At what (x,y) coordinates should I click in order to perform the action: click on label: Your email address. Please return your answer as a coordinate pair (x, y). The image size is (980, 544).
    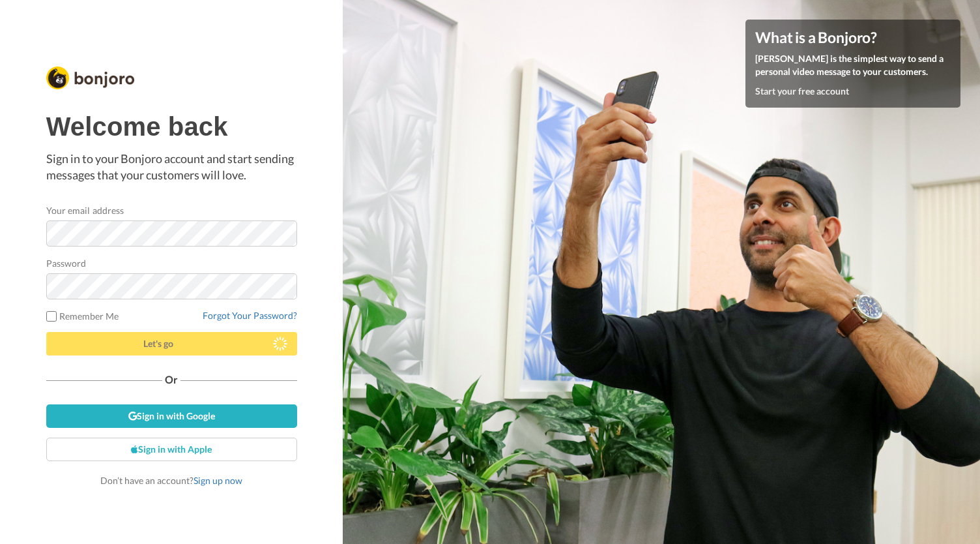
    Looking at the image, I should click on (85, 210).